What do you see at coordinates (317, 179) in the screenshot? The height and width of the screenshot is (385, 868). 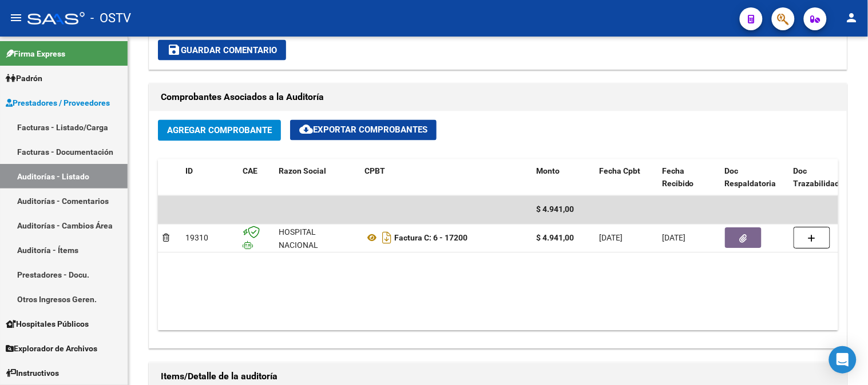 I see `datatable-header-cell: Razon Social` at bounding box center [317, 179].